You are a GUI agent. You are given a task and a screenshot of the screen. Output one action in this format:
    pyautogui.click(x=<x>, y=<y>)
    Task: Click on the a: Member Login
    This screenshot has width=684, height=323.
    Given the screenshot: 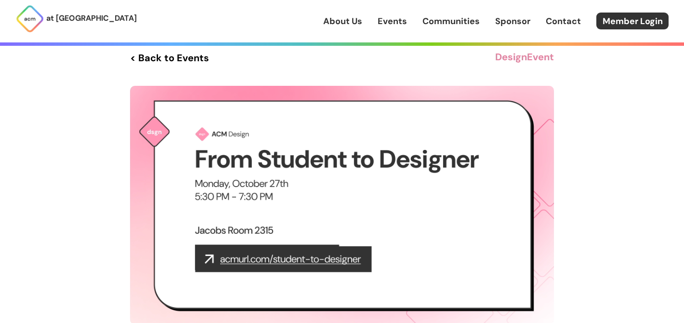 What is the action you would take?
    pyautogui.click(x=632, y=21)
    